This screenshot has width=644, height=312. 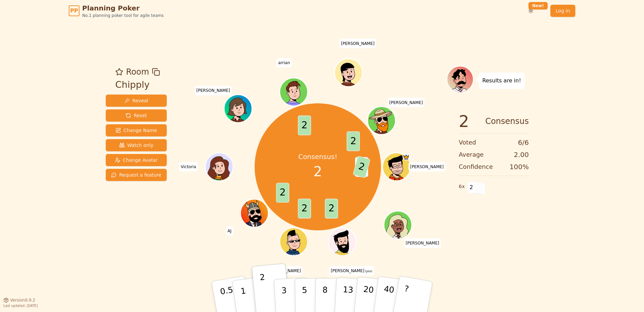 What do you see at coordinates (136, 131) in the screenshot?
I see `span: Change Name` at bounding box center [136, 131].